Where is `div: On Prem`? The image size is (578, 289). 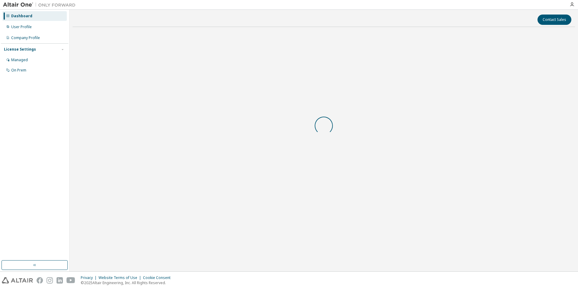
div: On Prem is located at coordinates (19, 70).